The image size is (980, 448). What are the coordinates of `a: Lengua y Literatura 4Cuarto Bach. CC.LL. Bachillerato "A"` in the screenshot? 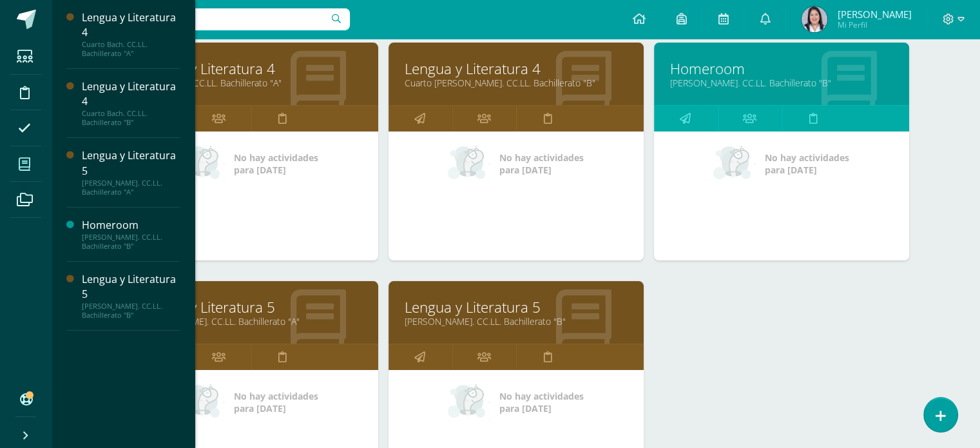 It's located at (131, 34).